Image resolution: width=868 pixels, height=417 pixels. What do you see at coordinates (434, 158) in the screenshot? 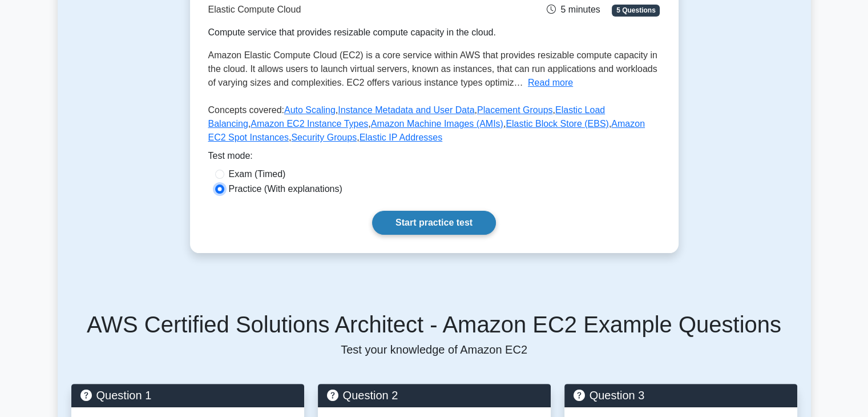
I see `div: Test mode:` at bounding box center [434, 158].